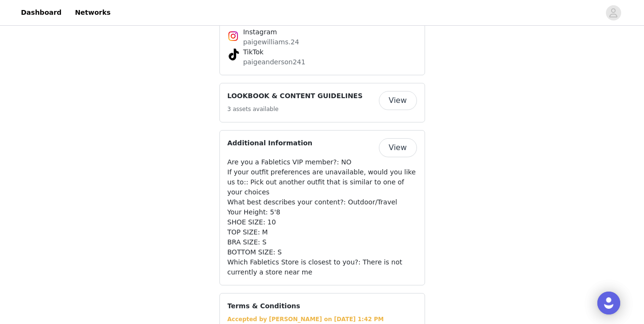  What do you see at coordinates (322, 208) in the screenshot?
I see `div: Additional Information` at bounding box center [322, 208].